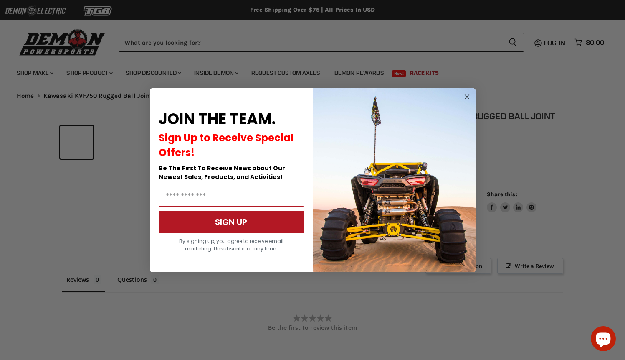 This screenshot has width=625, height=360. I want to click on button: Close dialog, so click(467, 96).